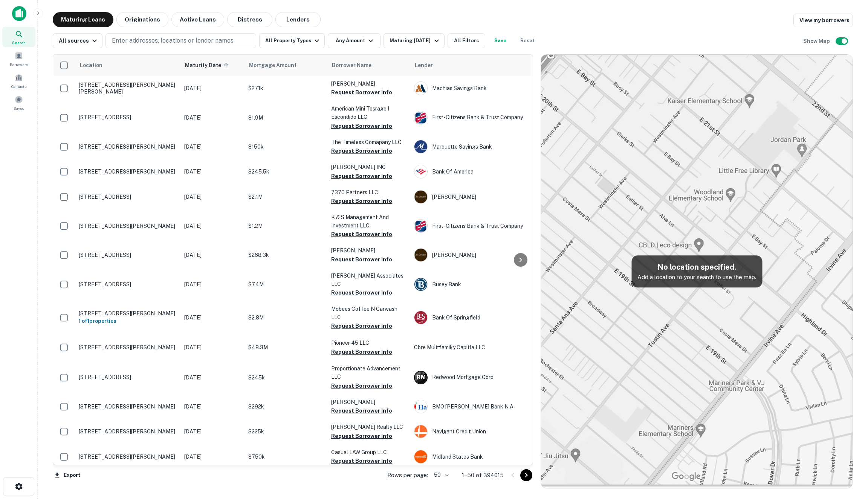  Describe the element at coordinates (697, 277) in the screenshot. I see `p: Add a location to your search to use the map.` at that location.